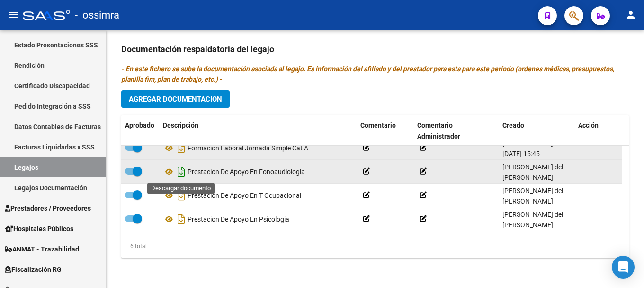 This screenshot has height=288, width=644. I want to click on span: Fiscalización RG, so click(33, 270).